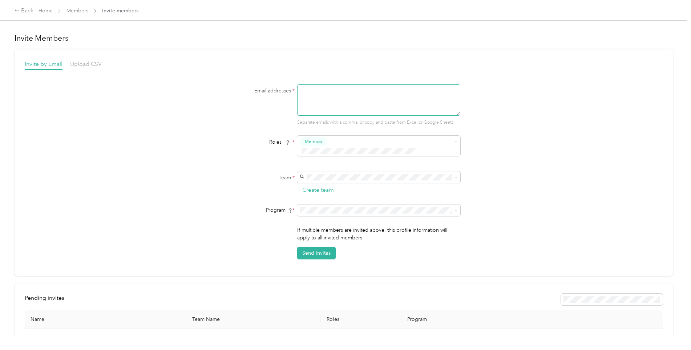 This screenshot has height=350, width=691. What do you see at coordinates (120, 11) in the screenshot?
I see `span: Invite members` at bounding box center [120, 11].